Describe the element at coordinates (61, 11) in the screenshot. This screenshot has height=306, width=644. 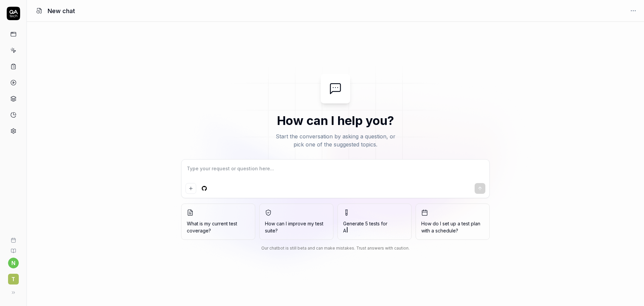
I see `h1: New chat` at that location.